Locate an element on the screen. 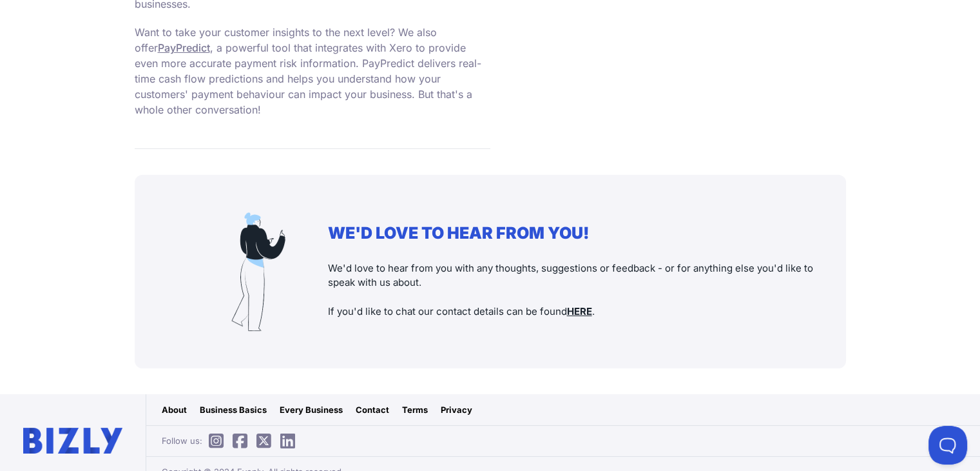 The height and width of the screenshot is (471, 980). a: Privacy is located at coordinates (457, 410).